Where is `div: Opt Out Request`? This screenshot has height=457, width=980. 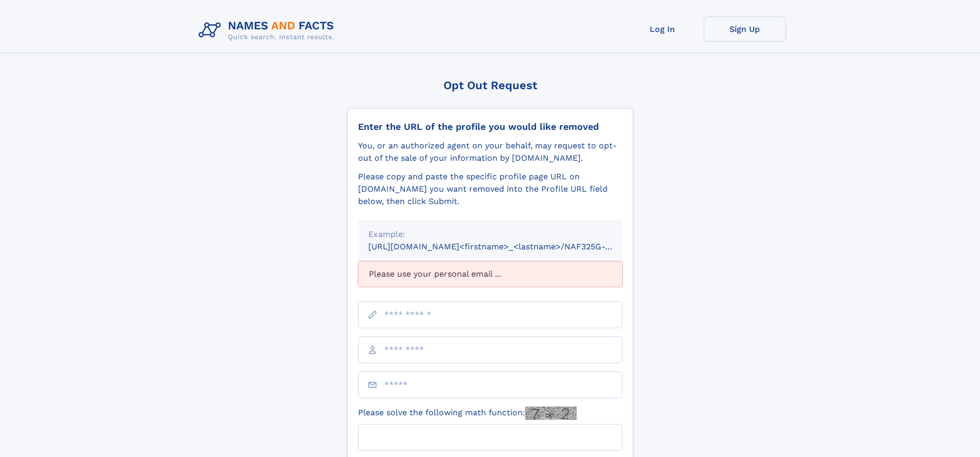 div: Opt Out Request is located at coordinates (490, 85).